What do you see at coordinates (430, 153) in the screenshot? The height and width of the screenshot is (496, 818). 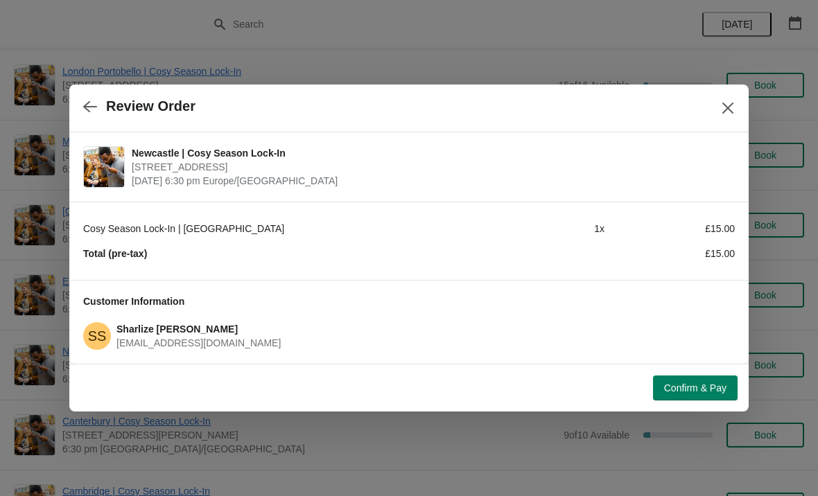 I see `span: Newcastle | Cosy Season Lock-In` at bounding box center [430, 153].